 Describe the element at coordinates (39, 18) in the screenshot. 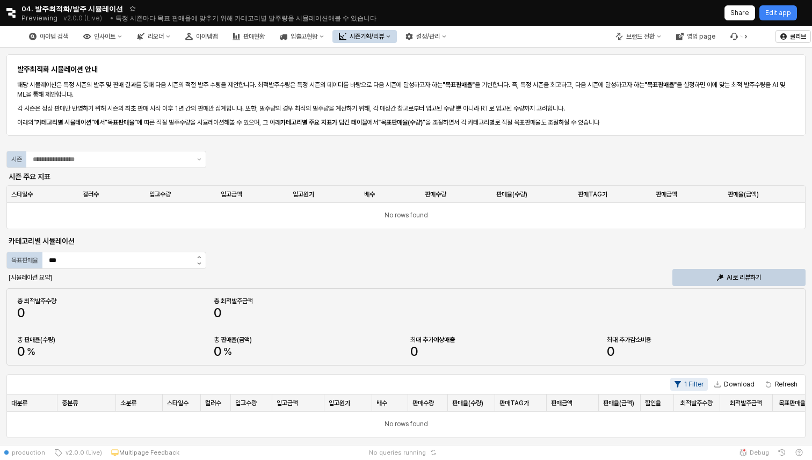

I see `span: Previewing` at that location.